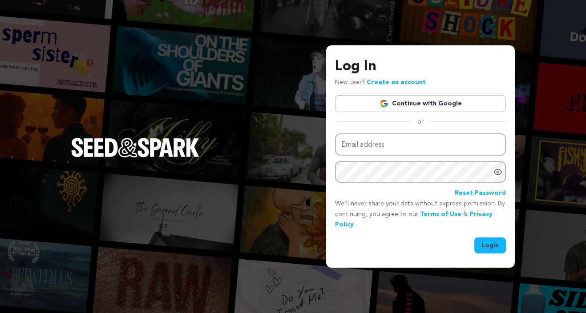 This screenshot has width=586, height=313. Describe the element at coordinates (498, 172) in the screenshot. I see `a: Show password as plain text. Warning: this will display your password on the screen.` at that location.